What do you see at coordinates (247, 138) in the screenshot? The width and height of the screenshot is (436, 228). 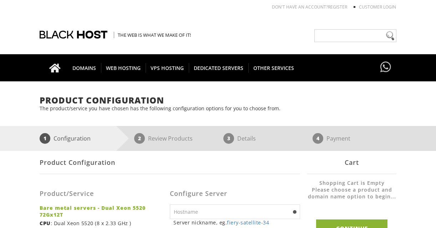 I see `p: Details` at bounding box center [247, 138].